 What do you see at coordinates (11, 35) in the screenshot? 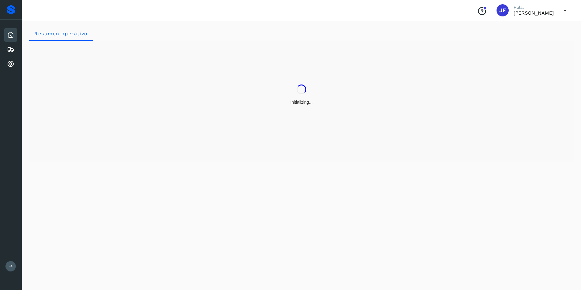
I see `div: Inicio` at bounding box center [11, 35].